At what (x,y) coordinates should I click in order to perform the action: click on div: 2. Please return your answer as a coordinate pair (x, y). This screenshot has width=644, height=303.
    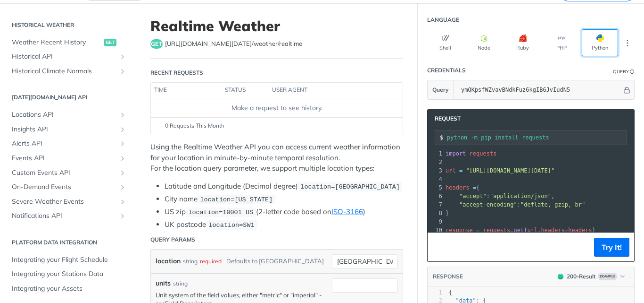
    Looking at the image, I should click on (436, 162).